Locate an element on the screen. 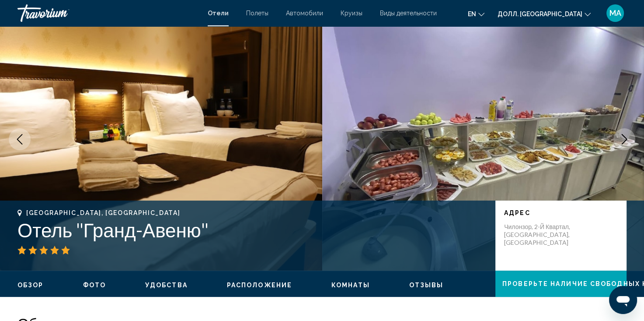 Image resolution: width=644 pixels, height=321 pixels. button: Изменить язык is located at coordinates (476, 13).